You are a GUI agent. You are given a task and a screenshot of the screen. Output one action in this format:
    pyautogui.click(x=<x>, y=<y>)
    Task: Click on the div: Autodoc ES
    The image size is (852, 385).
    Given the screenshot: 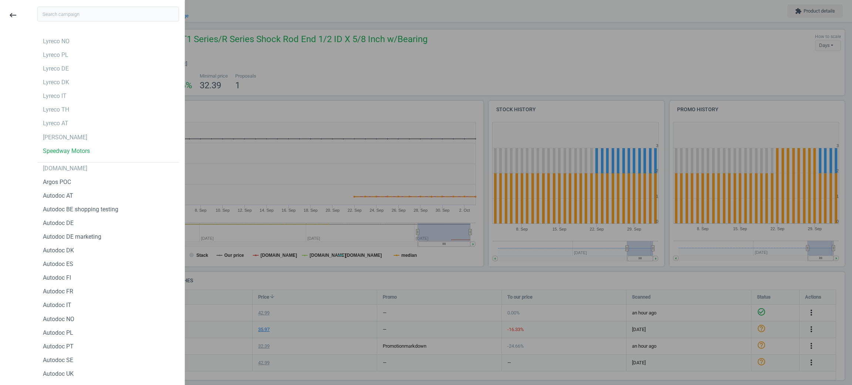 What is the action you would take?
    pyautogui.click(x=58, y=264)
    